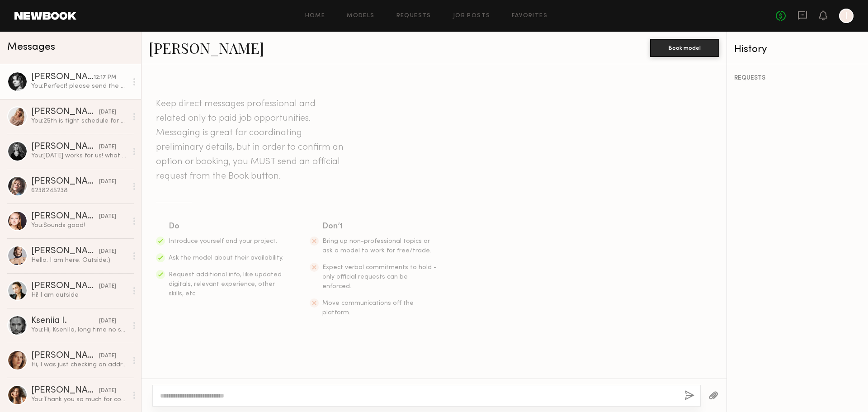  Describe the element at coordinates (79, 121) in the screenshot. I see `div: You: 25th is tight schedule for us but we'll discuss it again : ) Thanks!` at that location.